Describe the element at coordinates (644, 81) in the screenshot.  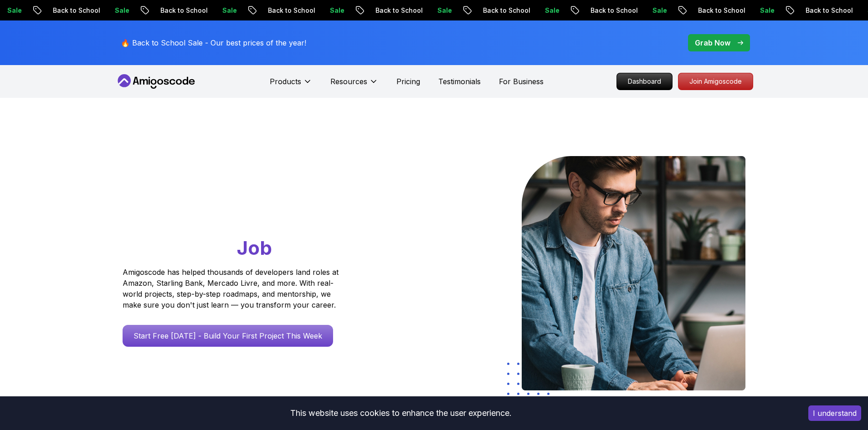
I see `p: Dashboard` at that location.